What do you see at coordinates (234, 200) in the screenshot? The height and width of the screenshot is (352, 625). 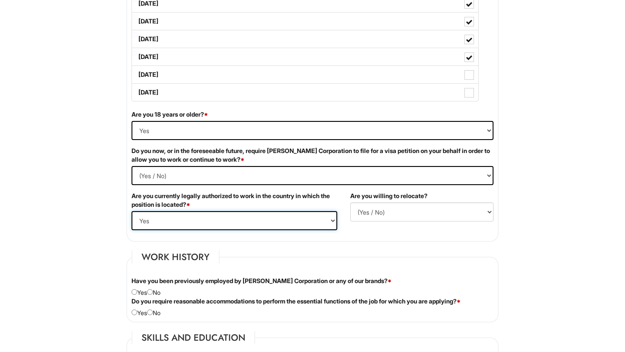 I see `label: Are you currently legally authorized to work in the country in which the position is located?` at bounding box center [234, 200].